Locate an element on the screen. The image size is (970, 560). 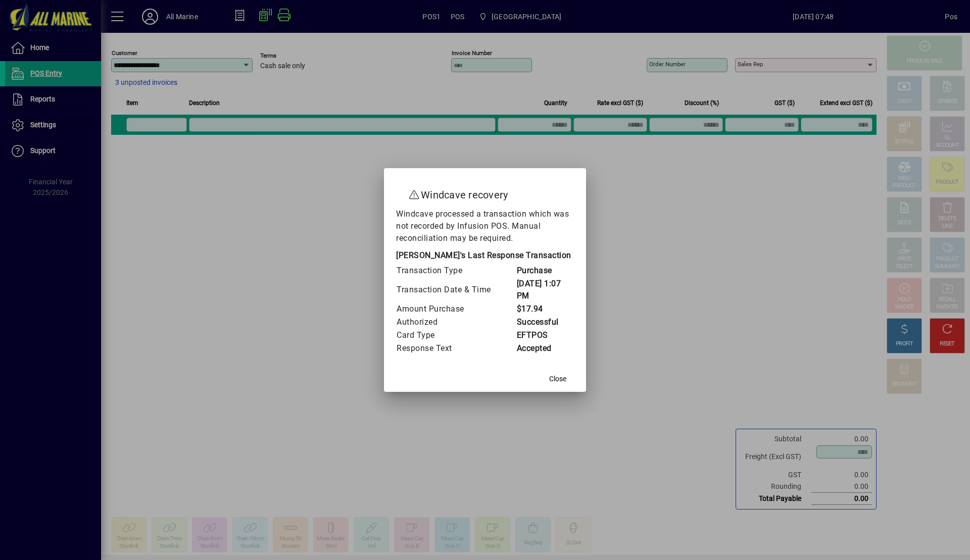
td: Purchase is located at coordinates (545, 271).